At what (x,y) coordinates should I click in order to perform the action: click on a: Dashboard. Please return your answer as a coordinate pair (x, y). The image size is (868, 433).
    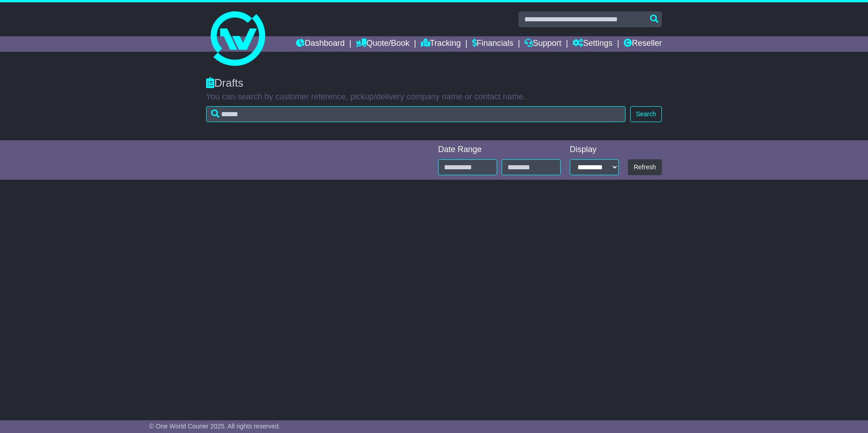
    Looking at the image, I should click on (320, 44).